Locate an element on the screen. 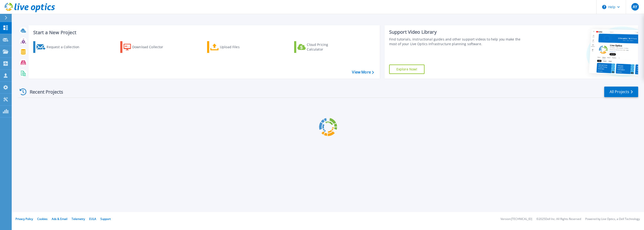  a: Support is located at coordinates (105, 219).